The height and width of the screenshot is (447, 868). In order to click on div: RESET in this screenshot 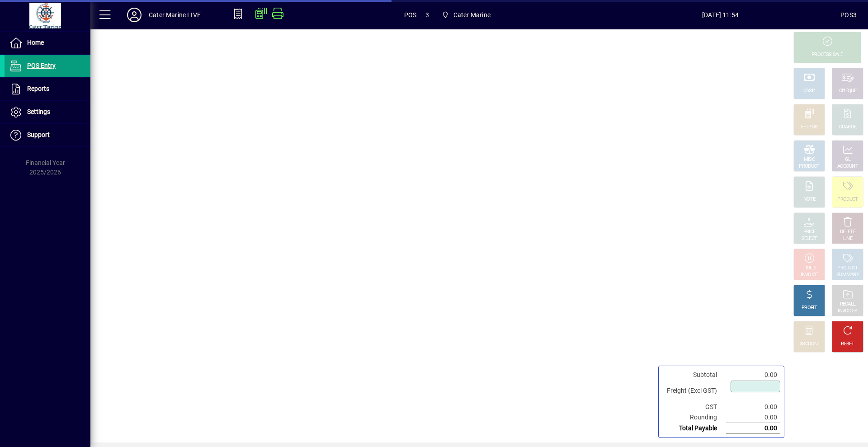, I will do `click(848, 344)`.